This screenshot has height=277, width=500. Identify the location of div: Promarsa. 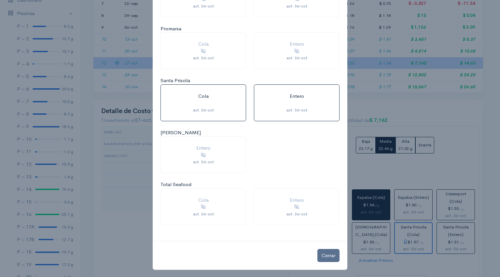
(250, 29).